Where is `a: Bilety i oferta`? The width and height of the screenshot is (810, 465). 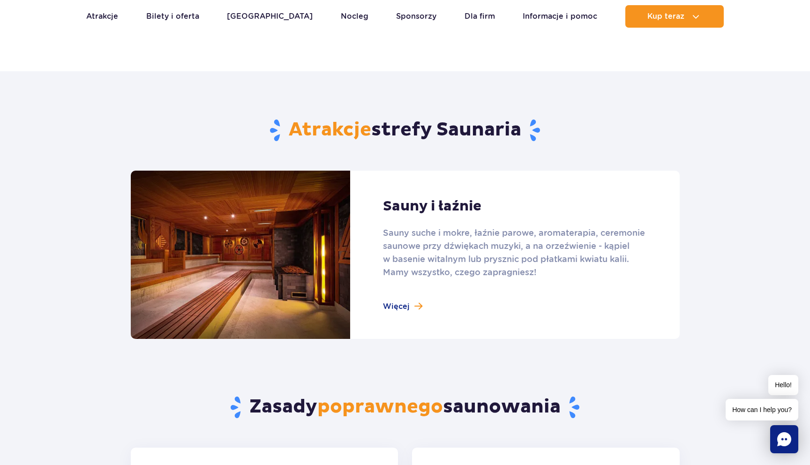 a: Bilety i oferta is located at coordinates (172, 16).